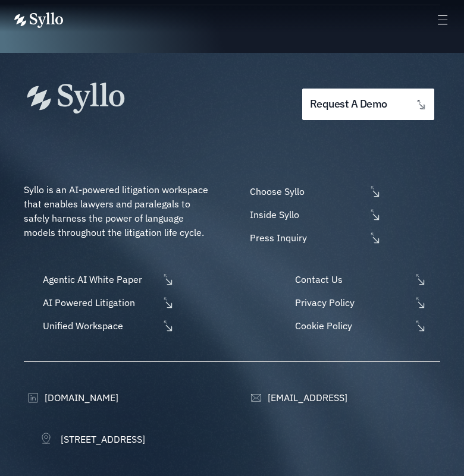  What do you see at coordinates (107, 326) in the screenshot?
I see `a: Unified Workspace` at bounding box center [107, 326].